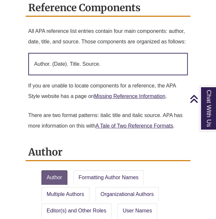 The height and width of the screenshot is (219, 216). Describe the element at coordinates (130, 96) in the screenshot. I see `a: Missing Reference Information` at that location.